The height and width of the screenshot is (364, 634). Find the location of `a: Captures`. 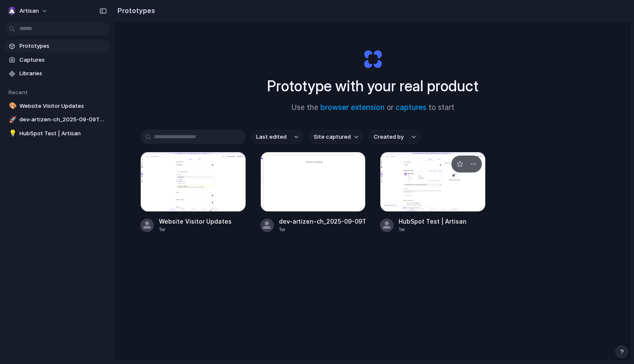

a: Captures is located at coordinates (57, 60).